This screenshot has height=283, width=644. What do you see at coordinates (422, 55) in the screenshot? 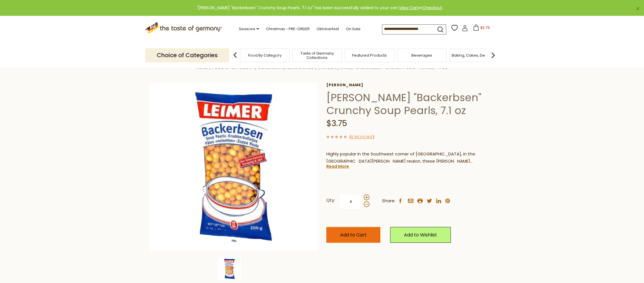
I see `span: Beverages` at bounding box center [422, 55].